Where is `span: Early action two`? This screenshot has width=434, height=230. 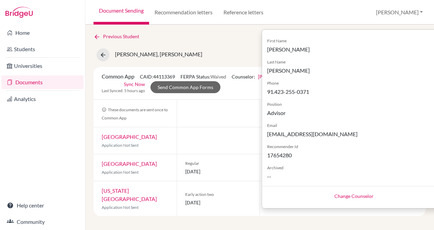
span: Early action two is located at coordinates (218, 194).